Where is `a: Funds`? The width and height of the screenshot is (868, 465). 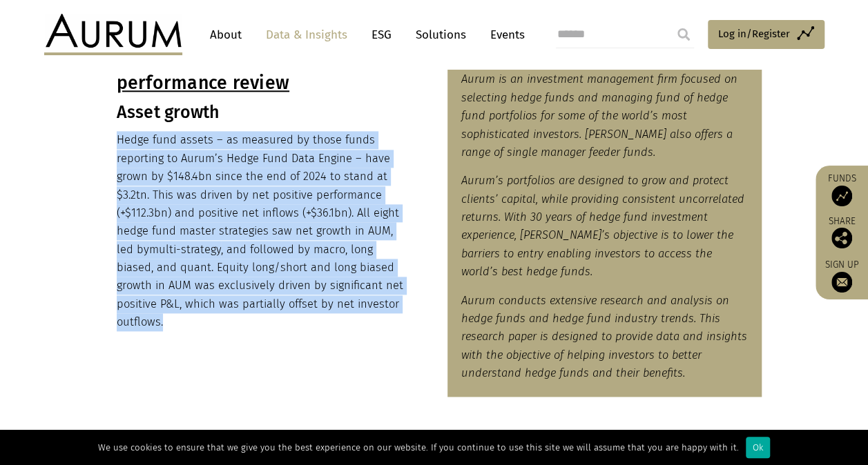 a: Funds is located at coordinates (842, 189).